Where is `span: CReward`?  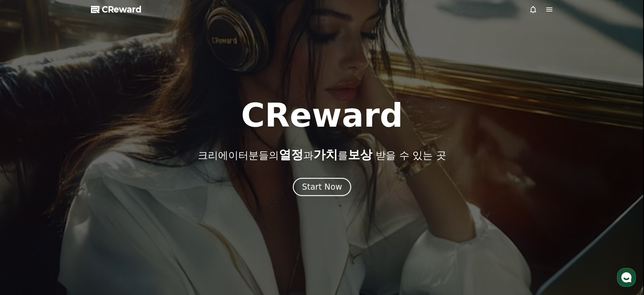
span: CReward is located at coordinates (122, 10).